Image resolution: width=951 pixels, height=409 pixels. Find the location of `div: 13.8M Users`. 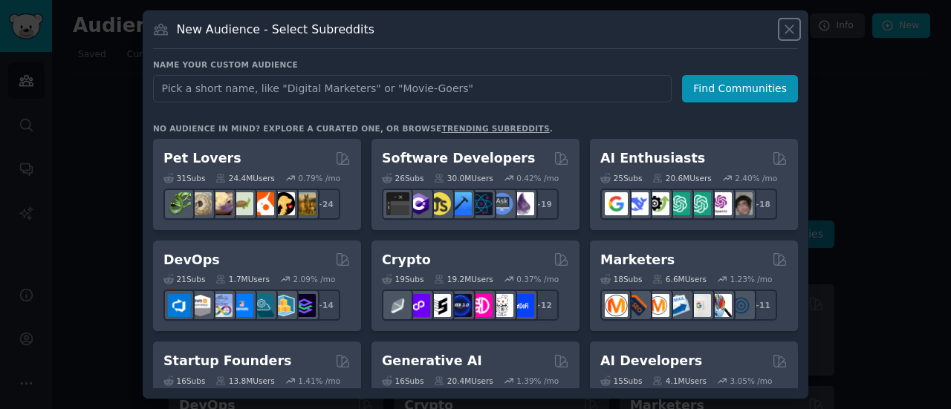

div: 13.8M Users is located at coordinates (244, 381).